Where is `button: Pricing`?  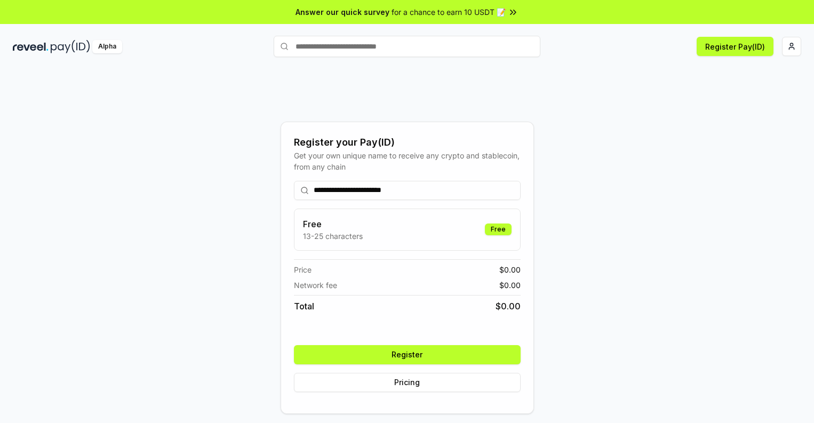
button: Pricing is located at coordinates (407, 382).